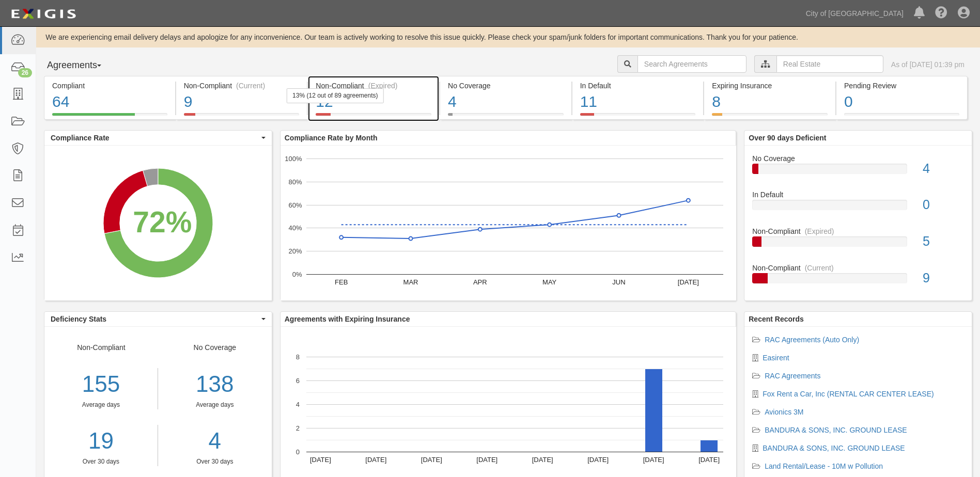 The image size is (980, 477). I want to click on a: RAC Agreements (Auto Only), so click(811, 340).